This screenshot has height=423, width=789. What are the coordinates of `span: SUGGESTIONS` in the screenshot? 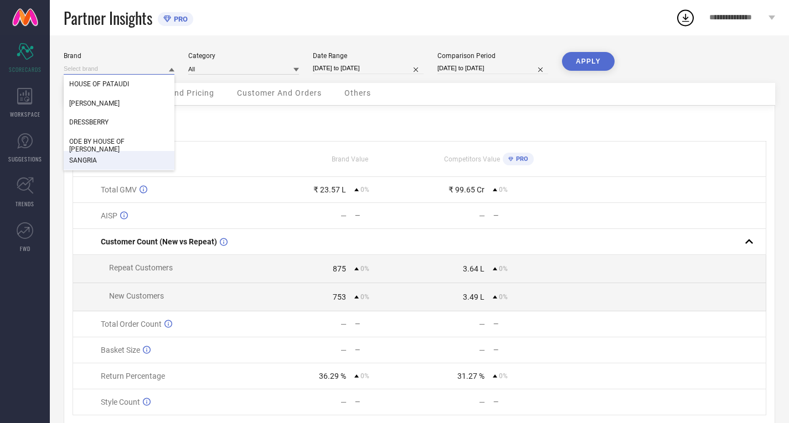 It's located at (25, 159).